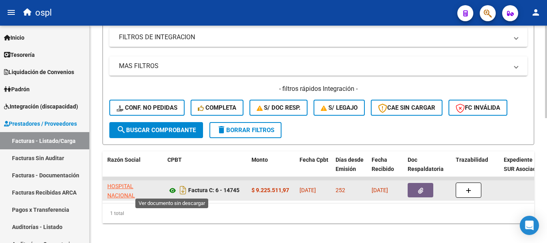 Image resolution: width=547 pixels, height=243 pixels. Describe the element at coordinates (147, 108) in the screenshot. I see `span: Conf. no pedidas` at that location.